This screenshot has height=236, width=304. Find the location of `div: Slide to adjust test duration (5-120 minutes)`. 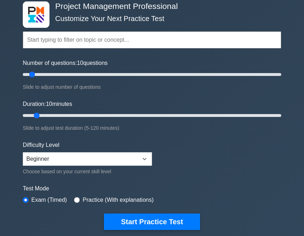

div: Slide to adjust test duration (5-120 minutes) is located at coordinates (152, 128).